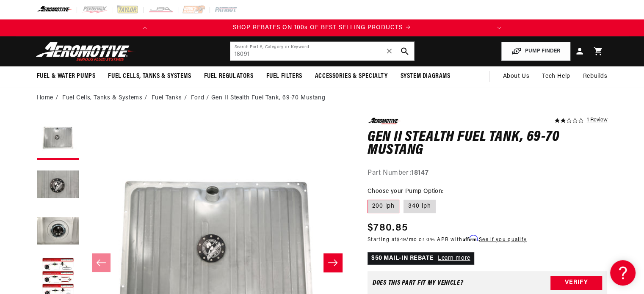 This screenshot has width=644, height=294. What do you see at coordinates (535, 51) in the screenshot?
I see `button: PUMP FINDER` at bounding box center [535, 51].